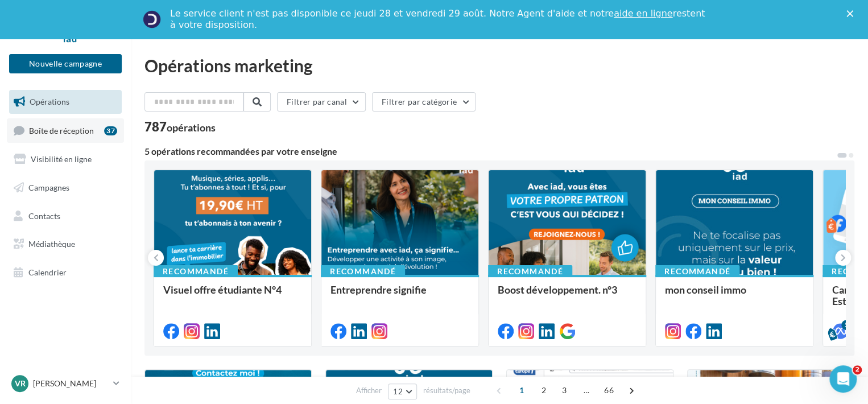 The image size is (868, 404). What do you see at coordinates (49, 187) in the screenshot?
I see `span: Campagnes` at bounding box center [49, 187].